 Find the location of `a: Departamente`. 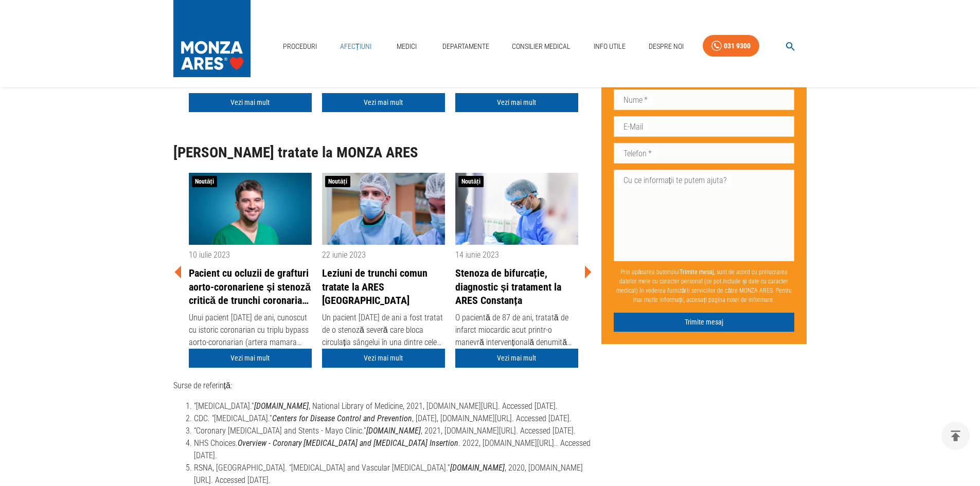

a: Departamente is located at coordinates (466, 46).